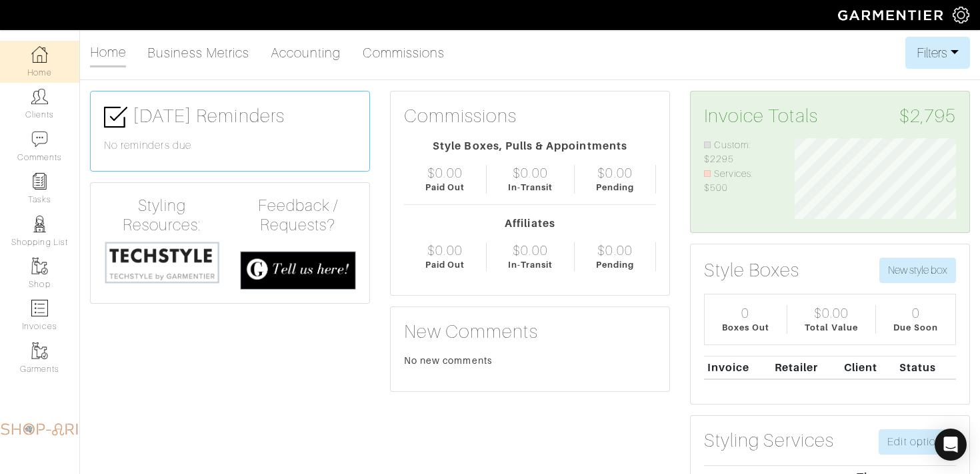 The height and width of the screenshot is (474, 980). Describe the element at coordinates (530, 223) in the screenshot. I see `div: Affiliates` at that location.